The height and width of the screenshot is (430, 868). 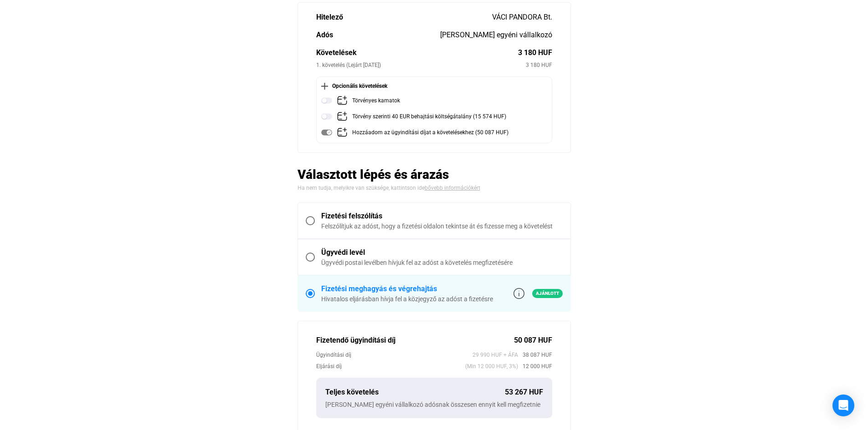 I want to click on div: Ügyindítási díj, so click(x=394, y=355).